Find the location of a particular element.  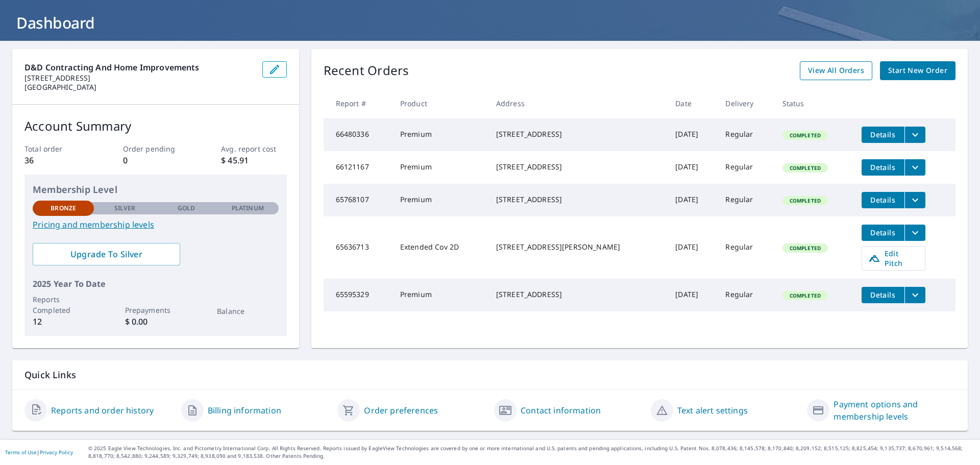

button: filesDropdownBtn-65595329 is located at coordinates (915, 295).